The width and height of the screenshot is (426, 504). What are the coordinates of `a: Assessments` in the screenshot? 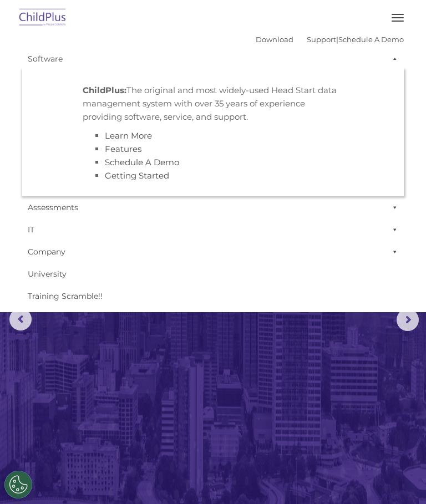 It's located at (213, 207).